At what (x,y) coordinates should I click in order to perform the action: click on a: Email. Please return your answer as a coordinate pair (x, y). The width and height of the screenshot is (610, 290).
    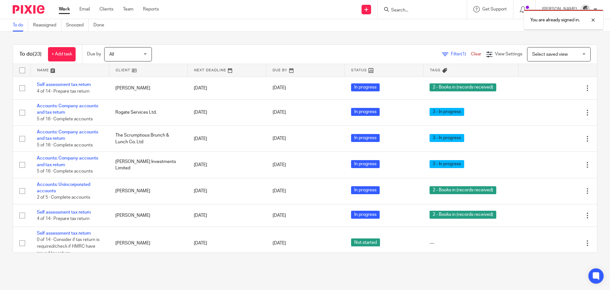
    Looking at the image, I should click on (85, 9).